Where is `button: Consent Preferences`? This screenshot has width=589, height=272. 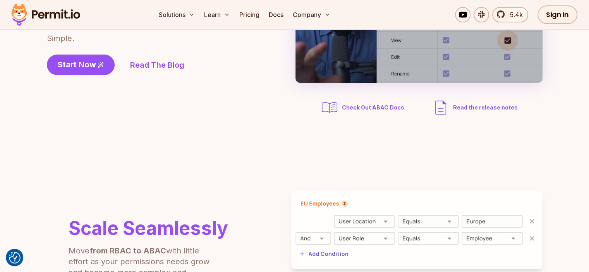 button: Consent Preferences is located at coordinates (15, 258).